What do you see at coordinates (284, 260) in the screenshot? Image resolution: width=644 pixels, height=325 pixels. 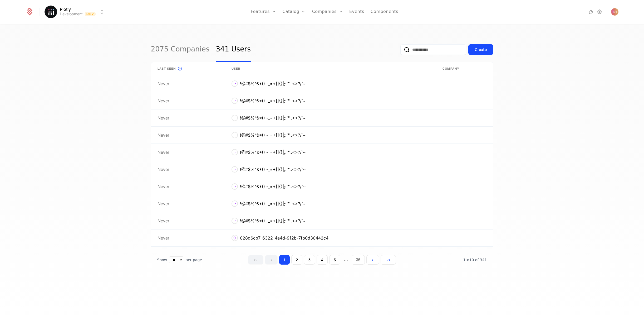 I see `button: Go to page 1` at bounding box center [284, 260].